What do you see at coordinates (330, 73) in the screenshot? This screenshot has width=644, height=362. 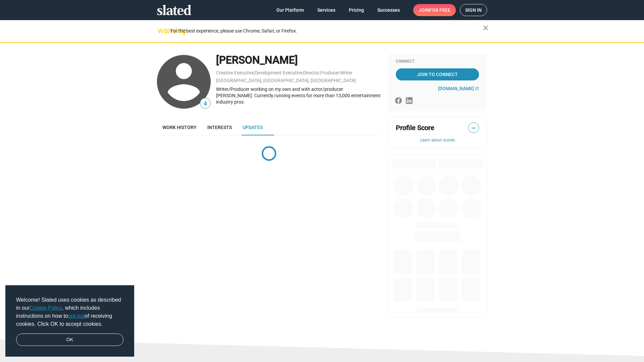 I see `a: Producer` at bounding box center [330, 73].